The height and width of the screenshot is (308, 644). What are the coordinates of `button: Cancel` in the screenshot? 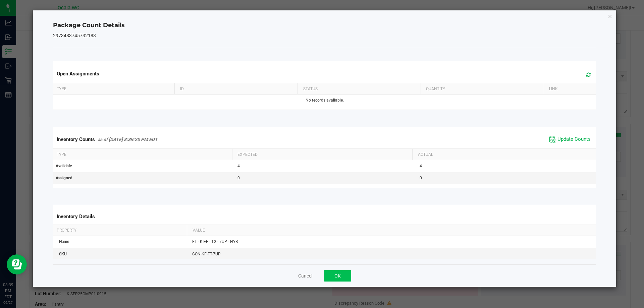 It's located at (305, 275).